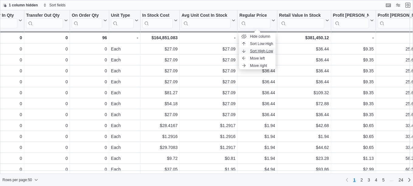 Image resolution: width=413 pixels, height=186 pixels. Describe the element at coordinates (353, 147) in the screenshot. I see `div: $0.65` at that location.